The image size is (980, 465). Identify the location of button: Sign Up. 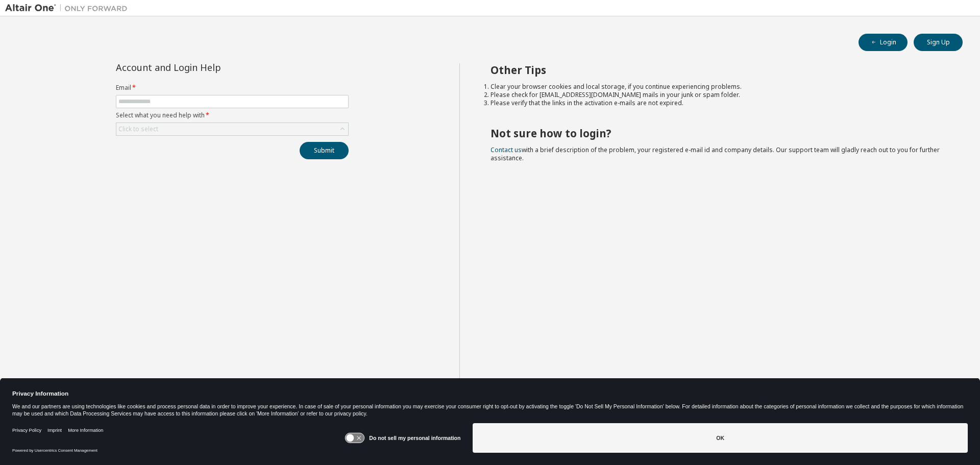
(938, 43).